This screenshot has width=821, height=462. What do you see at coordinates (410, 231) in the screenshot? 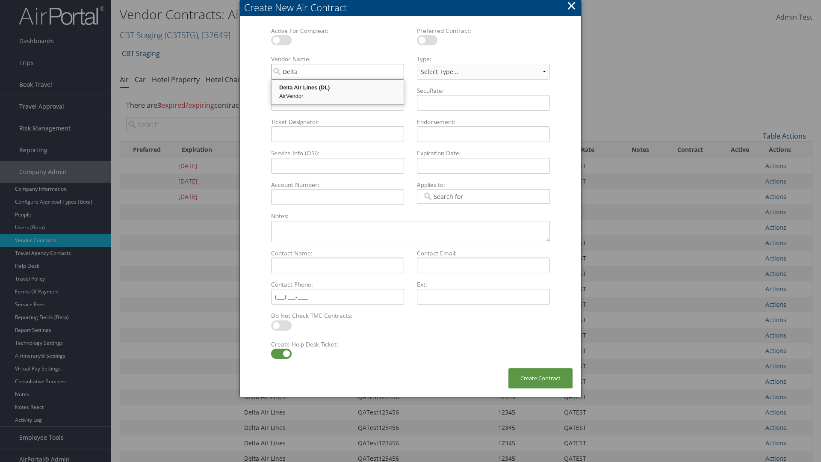
I see `textarea: Notes:` at bounding box center [410, 231].